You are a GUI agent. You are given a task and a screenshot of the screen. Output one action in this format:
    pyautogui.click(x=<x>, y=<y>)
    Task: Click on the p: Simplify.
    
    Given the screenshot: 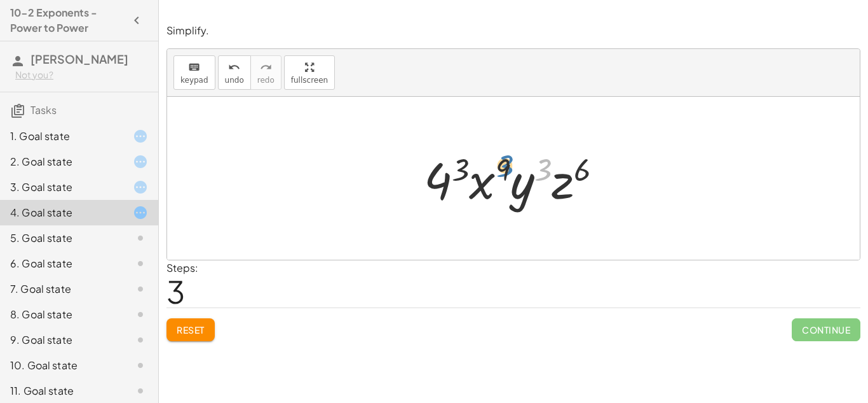 What is the action you would take?
    pyautogui.click(x=513, y=30)
    